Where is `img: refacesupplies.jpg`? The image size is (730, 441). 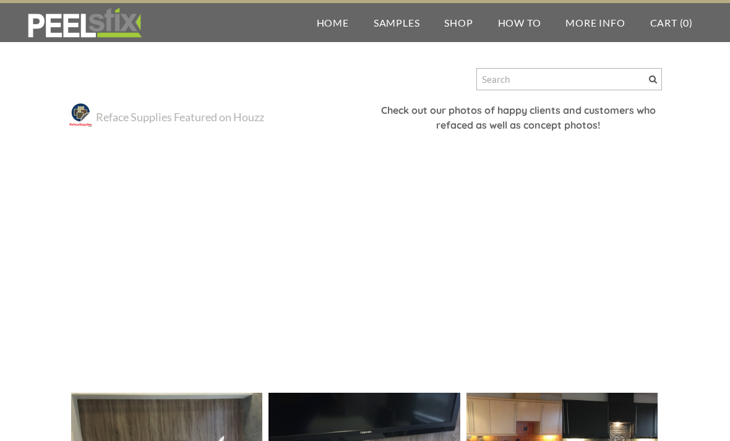
img: refacesupplies.jpg is located at coordinates (80, 115).